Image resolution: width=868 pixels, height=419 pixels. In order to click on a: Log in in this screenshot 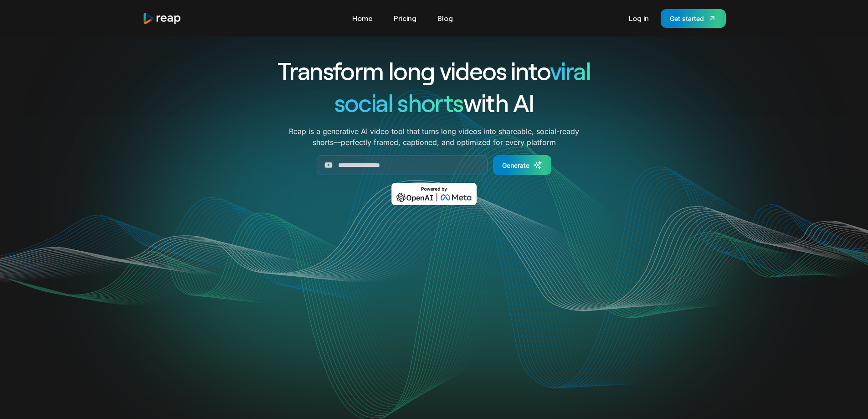, I will do `click(639, 18)`.